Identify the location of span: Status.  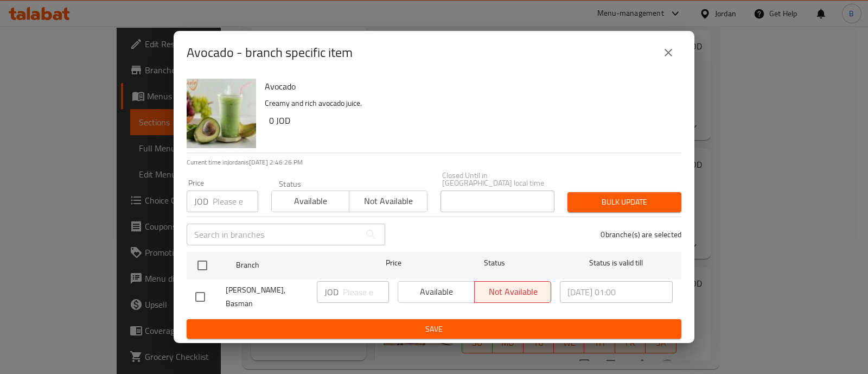
(495, 263).